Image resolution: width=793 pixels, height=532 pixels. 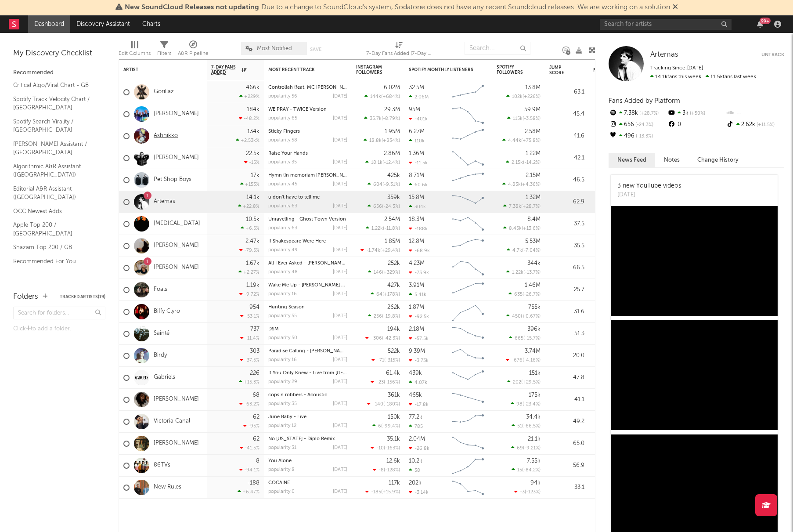 What do you see at coordinates (297, 109) in the screenshot?
I see `a: WE PRAY - TWICE Version` at bounding box center [297, 109].